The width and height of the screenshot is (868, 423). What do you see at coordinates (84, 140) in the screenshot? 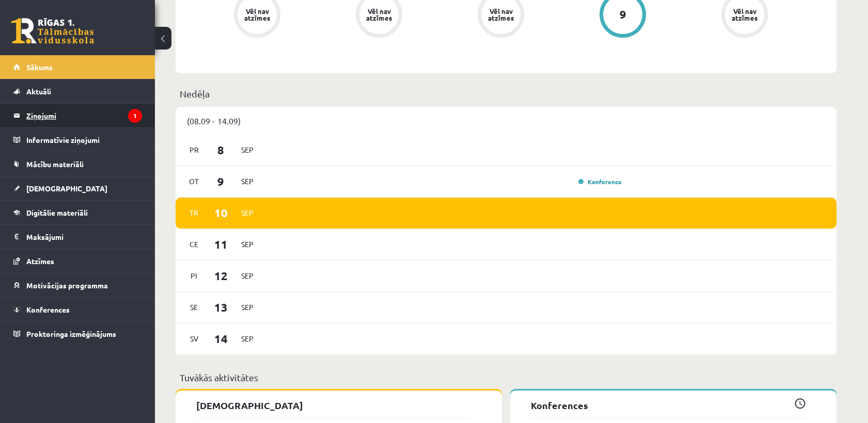
I see `legend: Informatīvie ziņojumi` at bounding box center [84, 140].